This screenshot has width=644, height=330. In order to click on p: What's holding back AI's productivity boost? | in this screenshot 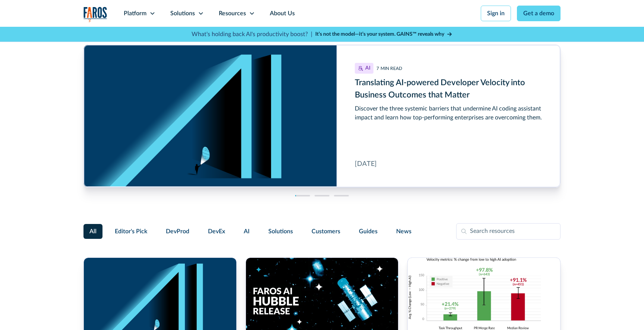, I will do `click(252, 34)`.